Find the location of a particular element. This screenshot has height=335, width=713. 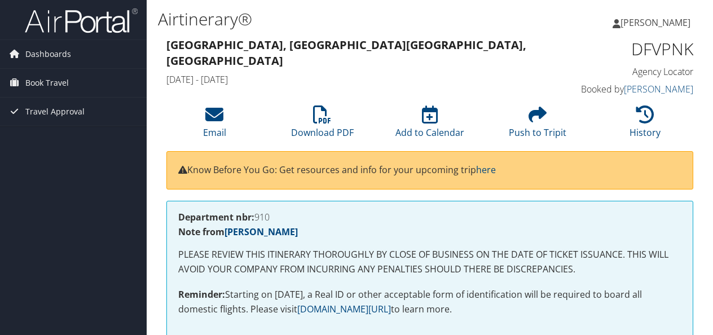

h4: Booked by is located at coordinates (633, 89).